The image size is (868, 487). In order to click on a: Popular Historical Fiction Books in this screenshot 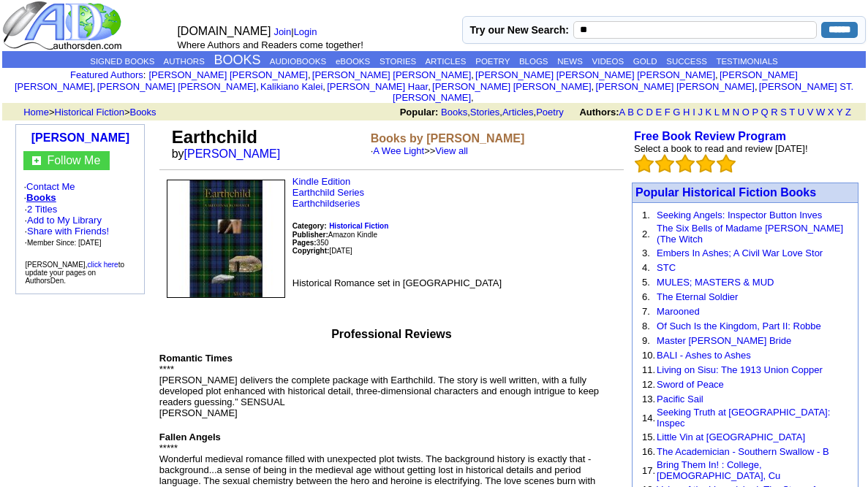, I will do `click(726, 192)`.